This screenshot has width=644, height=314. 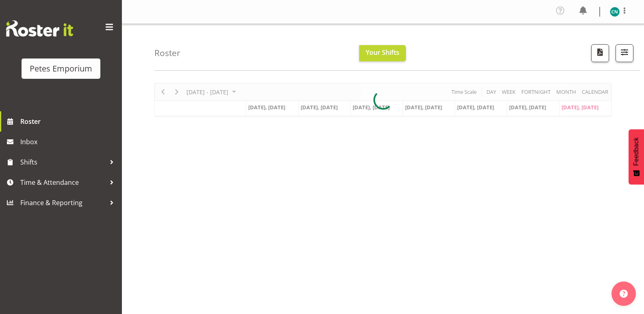 What do you see at coordinates (63, 162) in the screenshot?
I see `span: Shifts` at bounding box center [63, 162].